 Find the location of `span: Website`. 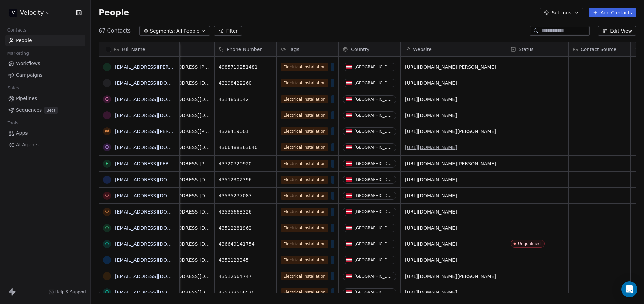

span: Website is located at coordinates (422, 49).